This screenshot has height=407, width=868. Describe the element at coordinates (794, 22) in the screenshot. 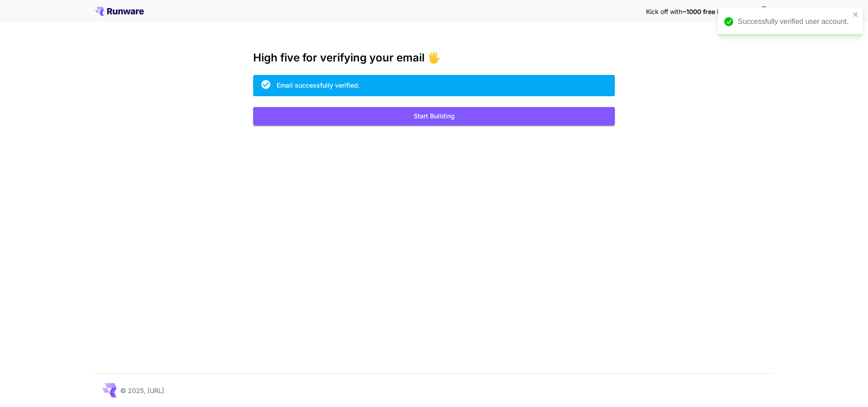

I see `div: Successfully verified user account.` at that location.